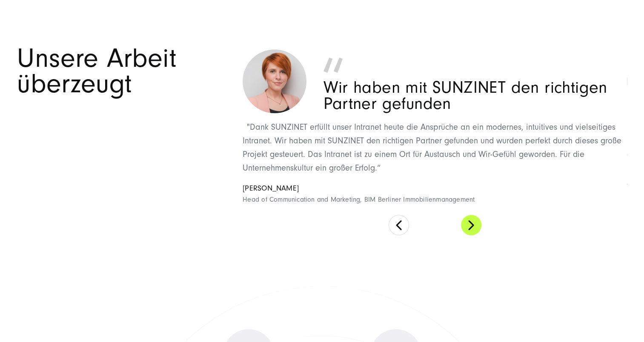 Image resolution: width=644 pixels, height=342 pixels. Describe the element at coordinates (359, 200) in the screenshot. I see `span: Head of Communication and Marketing, BIM Berliner Immobilienmanagement` at that location.